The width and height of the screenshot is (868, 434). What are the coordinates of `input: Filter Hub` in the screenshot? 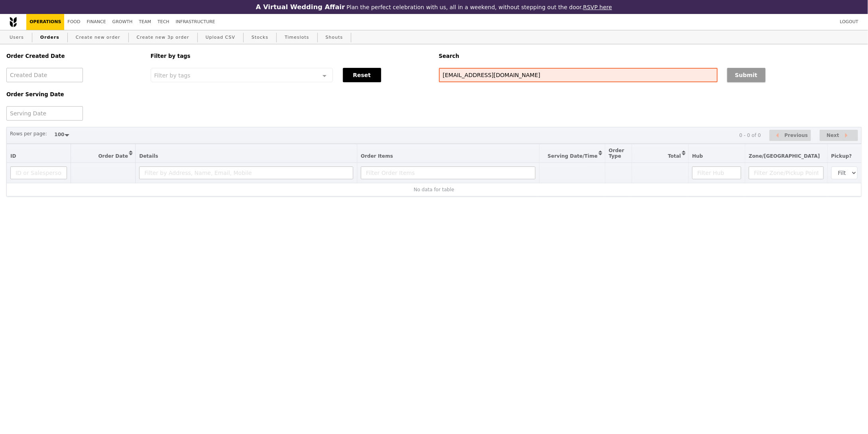 It's located at (716, 172).